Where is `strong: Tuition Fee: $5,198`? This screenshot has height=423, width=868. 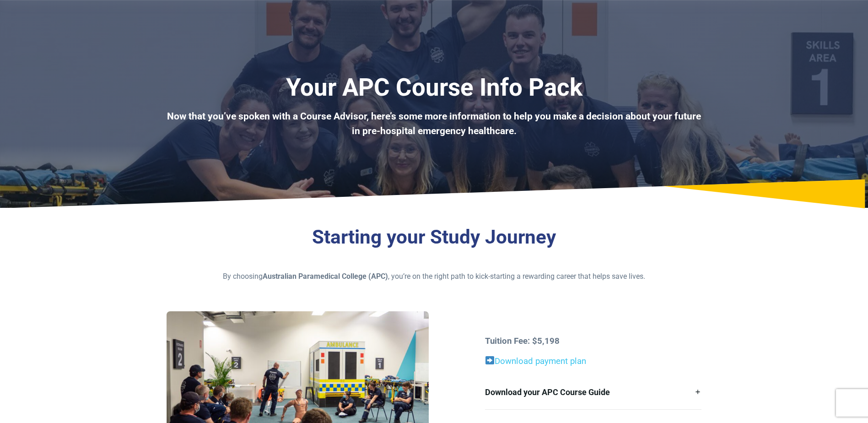
strong: Tuition Fee: $5,198 is located at coordinates (522, 341).